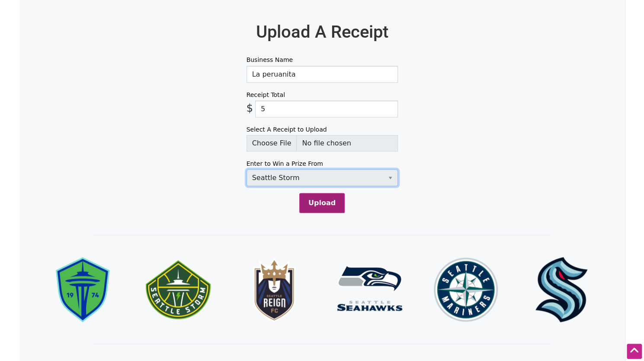 The image size is (644, 361). What do you see at coordinates (634, 351) in the screenshot?
I see `div: Scroll Back to Top` at bounding box center [634, 351].